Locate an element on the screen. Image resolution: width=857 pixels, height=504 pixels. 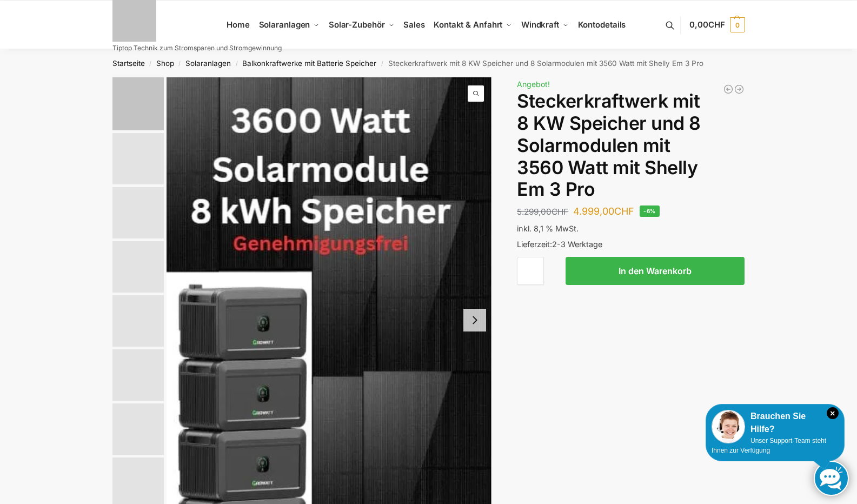
span: Windkraft is located at coordinates (540, 24).